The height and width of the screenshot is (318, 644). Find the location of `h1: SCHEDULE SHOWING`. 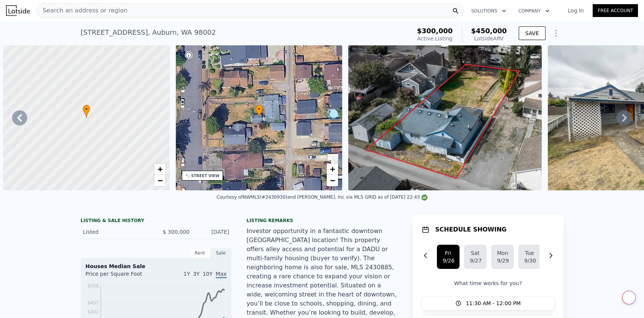

h1: SCHEDULE SHOWING is located at coordinates (471, 230).